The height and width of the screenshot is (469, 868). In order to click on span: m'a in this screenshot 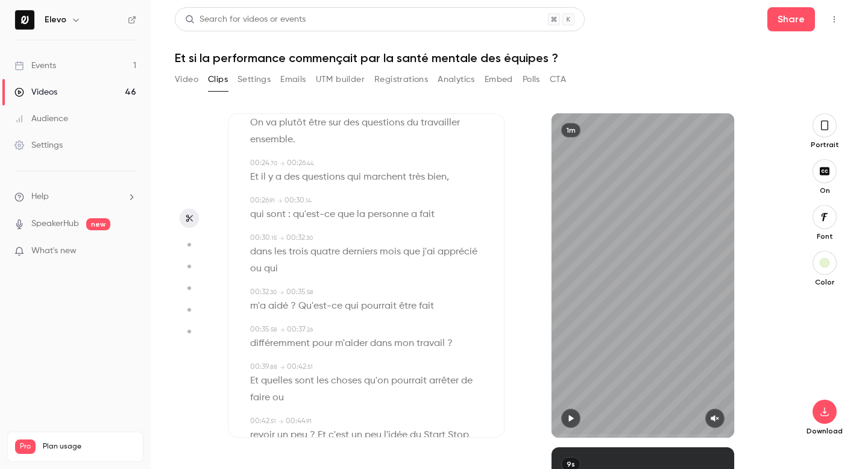, I will do `click(258, 306)`.